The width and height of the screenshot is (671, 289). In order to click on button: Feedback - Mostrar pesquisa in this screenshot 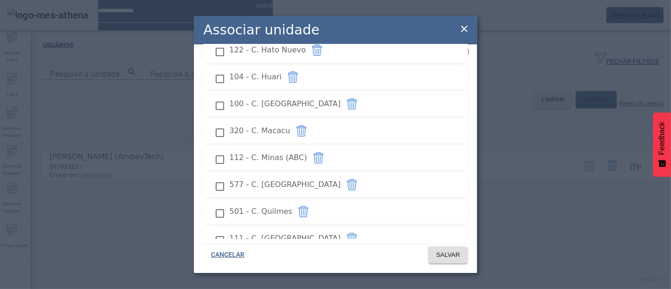, I will do `click(662, 144)`.